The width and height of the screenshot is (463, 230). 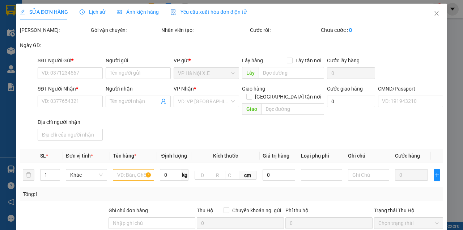 I want to click on input: R, so click(x=218, y=175).